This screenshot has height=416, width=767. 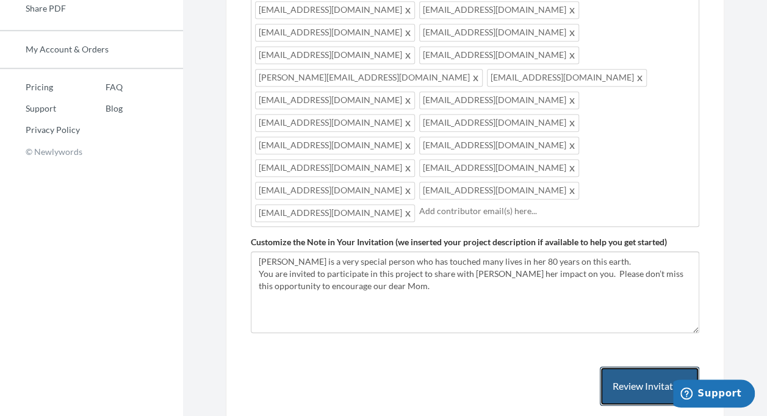 I want to click on span: Support, so click(x=46, y=14).